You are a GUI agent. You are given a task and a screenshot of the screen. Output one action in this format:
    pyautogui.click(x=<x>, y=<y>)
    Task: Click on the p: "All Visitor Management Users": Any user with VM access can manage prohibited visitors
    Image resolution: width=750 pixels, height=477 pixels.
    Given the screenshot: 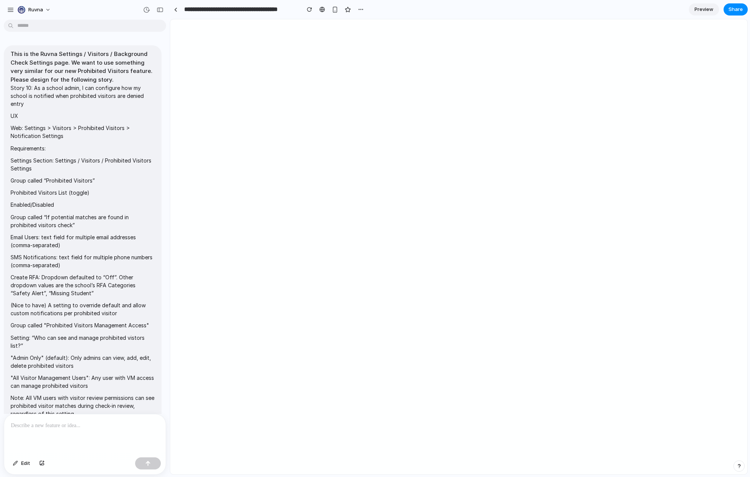 What is the action you would take?
    pyautogui.click(x=83, y=381)
    